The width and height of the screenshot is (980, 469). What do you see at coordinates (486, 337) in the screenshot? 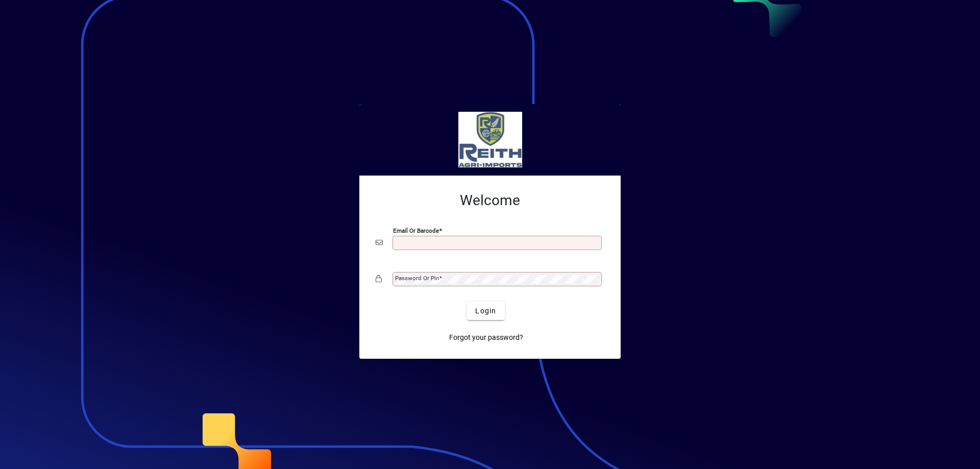
I see `a: Forgot your password?` at bounding box center [486, 337].